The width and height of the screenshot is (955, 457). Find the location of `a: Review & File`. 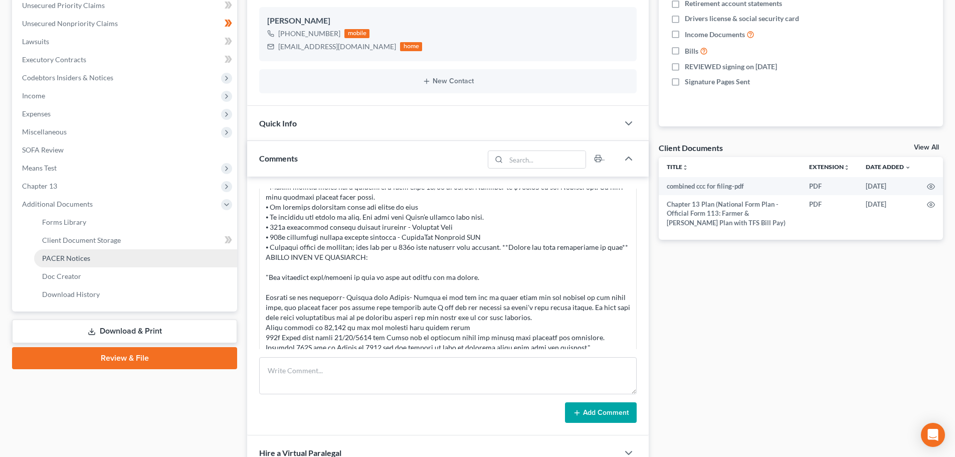

a: Review & File is located at coordinates (124, 358).